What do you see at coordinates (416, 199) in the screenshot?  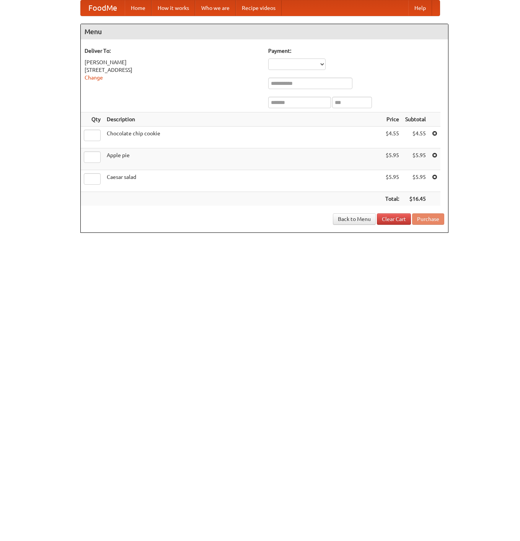 I see `th: $16.45` at bounding box center [416, 199].